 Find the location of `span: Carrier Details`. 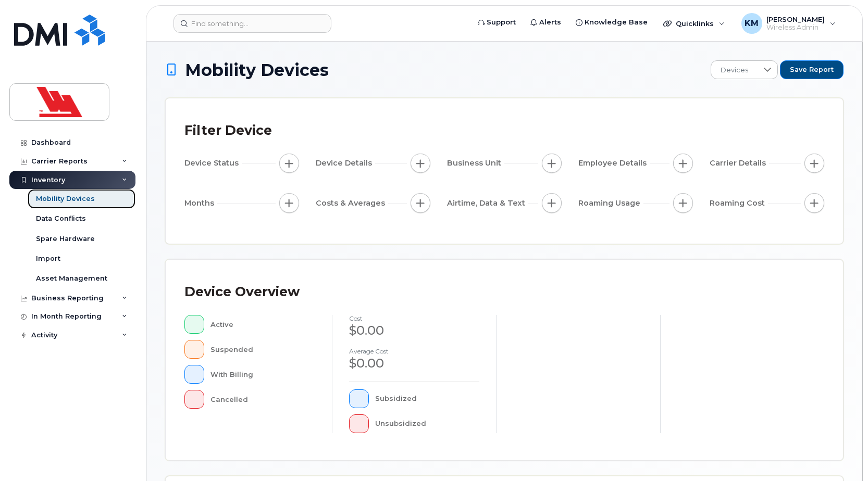

span: Carrier Details is located at coordinates (739, 163).